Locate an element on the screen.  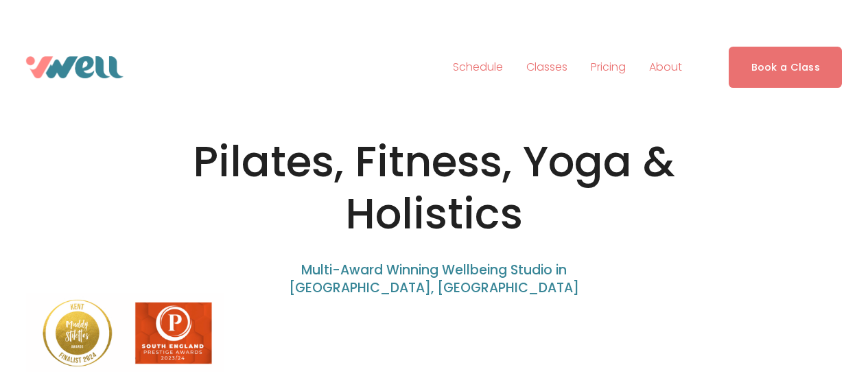
span: Classes is located at coordinates (547, 68).